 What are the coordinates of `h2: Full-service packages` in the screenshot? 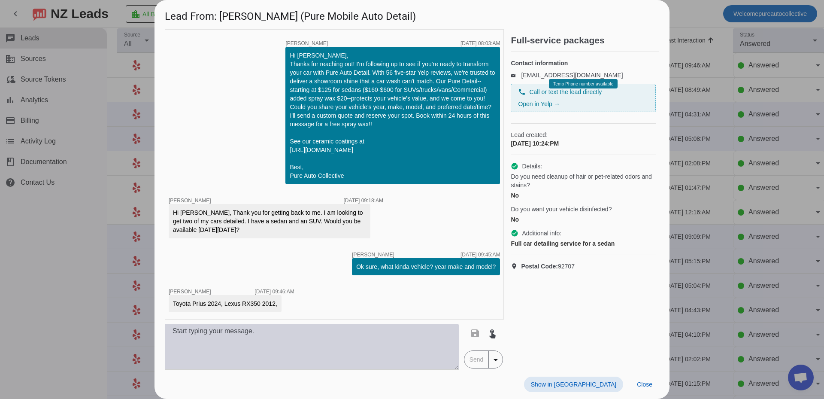 It's located at (585, 40).